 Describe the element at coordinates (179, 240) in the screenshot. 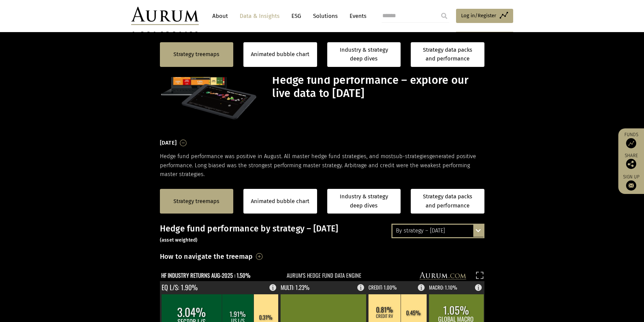

I see `small: (asset weighted)` at that location.